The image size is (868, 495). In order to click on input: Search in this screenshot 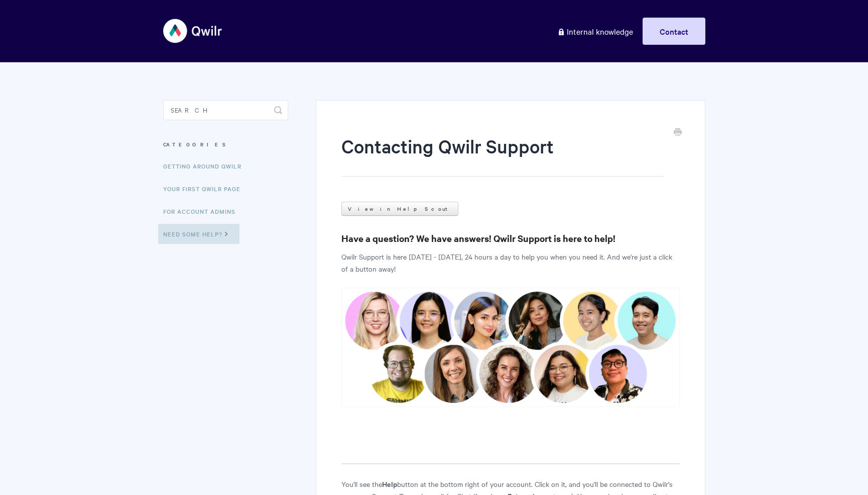, I will do `click(225, 110)`.